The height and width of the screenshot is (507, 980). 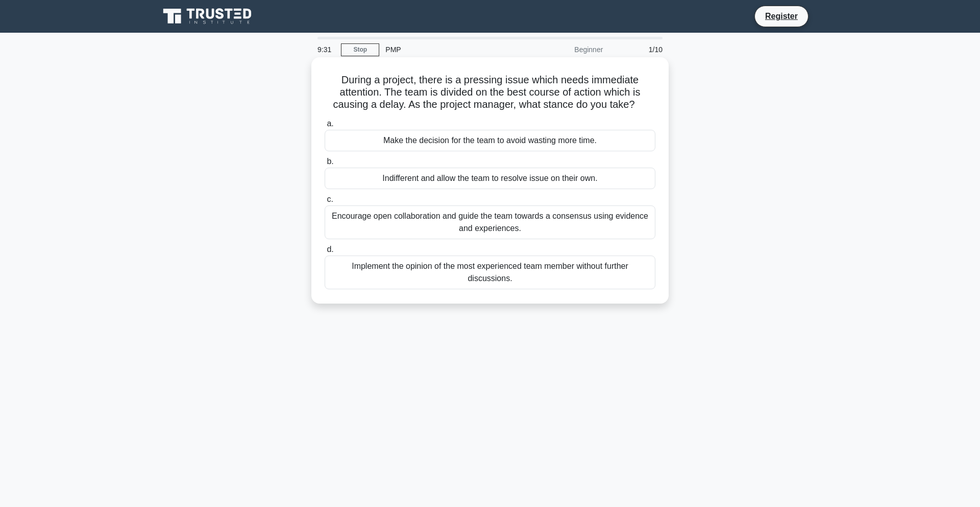 I want to click on span: b., so click(x=330, y=161).